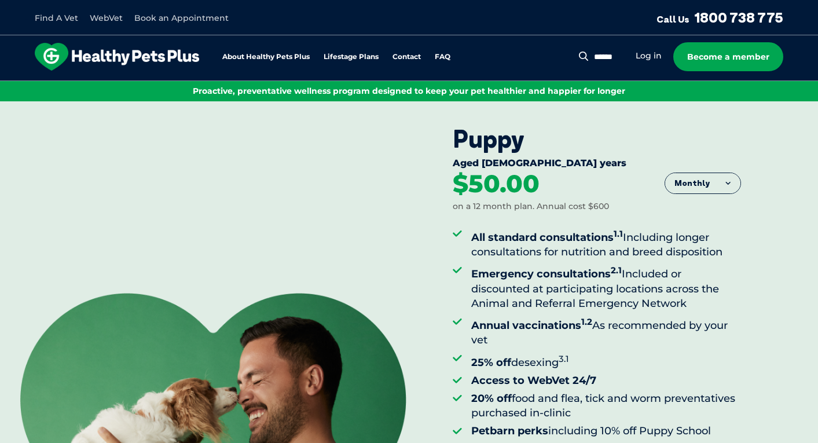 This screenshot has width=818, height=443. I want to click on a: About Healthy Pets Plus, so click(266, 57).